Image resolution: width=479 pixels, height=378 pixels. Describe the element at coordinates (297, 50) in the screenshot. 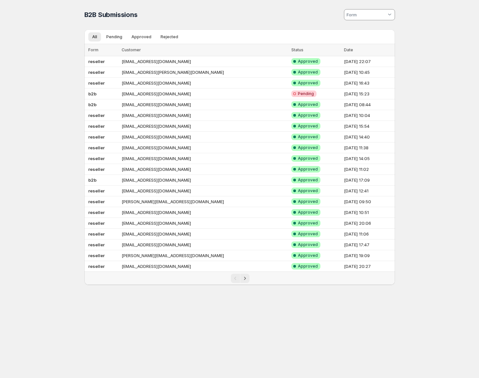

I see `span: Status` at that location.